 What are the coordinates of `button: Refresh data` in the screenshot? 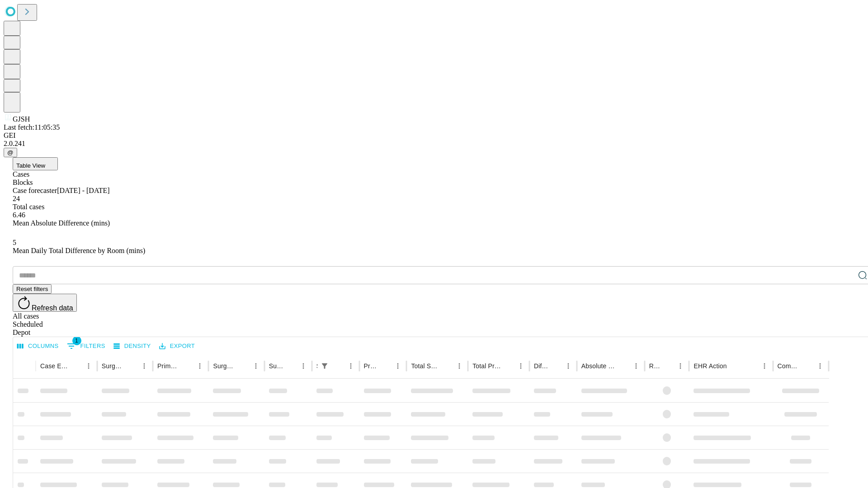 It's located at (45, 303).